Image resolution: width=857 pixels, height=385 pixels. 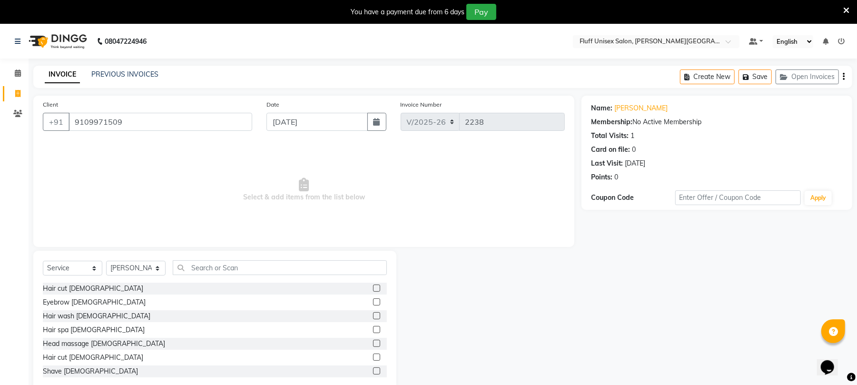 What do you see at coordinates (125, 74) in the screenshot?
I see `a: PREVIOUS INVOICES` at bounding box center [125, 74].